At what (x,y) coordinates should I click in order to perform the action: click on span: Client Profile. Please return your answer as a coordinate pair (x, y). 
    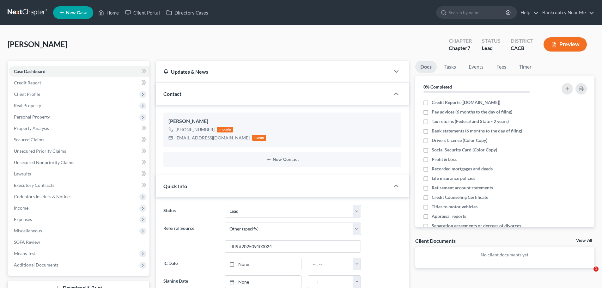
    Looking at the image, I should click on (27, 94).